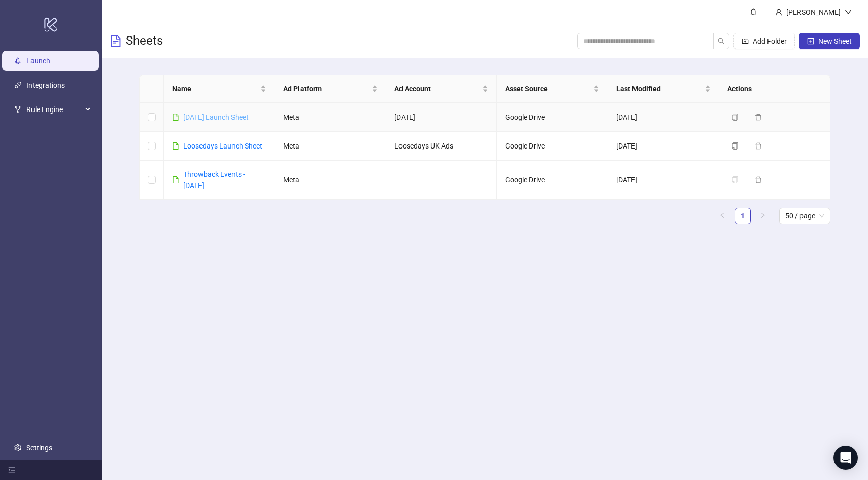  What do you see at coordinates (441, 89) in the screenshot?
I see `th: Ad Account` at bounding box center [441, 89].